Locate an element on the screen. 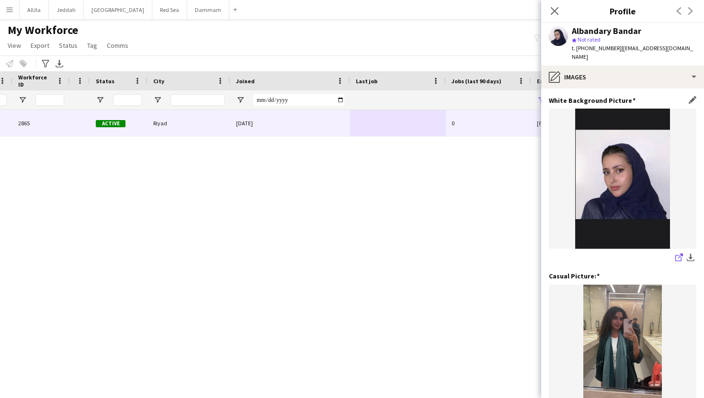 The height and width of the screenshot is (398, 704). a: Status is located at coordinates (68, 45).